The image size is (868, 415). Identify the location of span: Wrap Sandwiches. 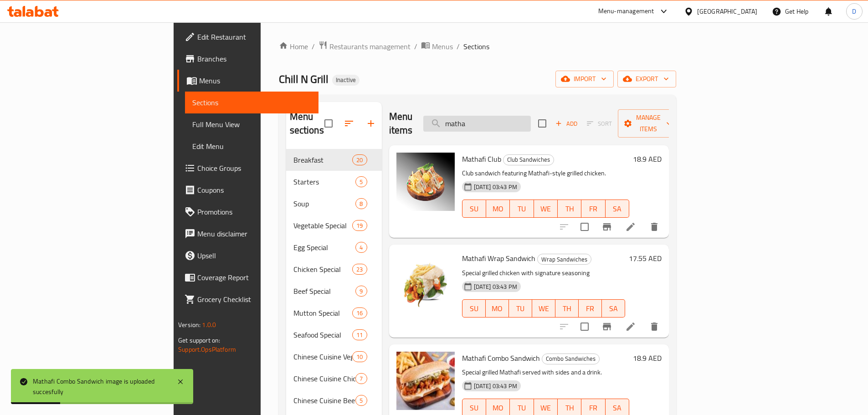
(564, 259).